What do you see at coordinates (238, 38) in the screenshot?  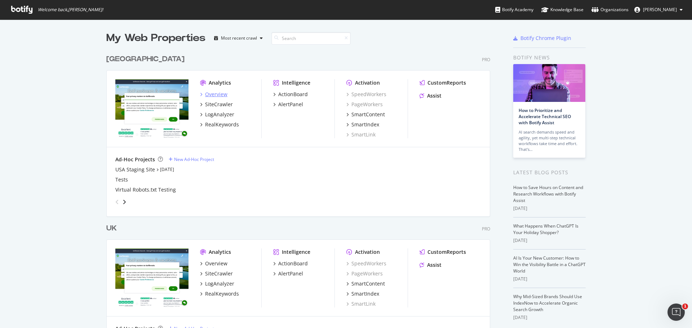 I see `button: Most recent crawl` at bounding box center [238, 38].